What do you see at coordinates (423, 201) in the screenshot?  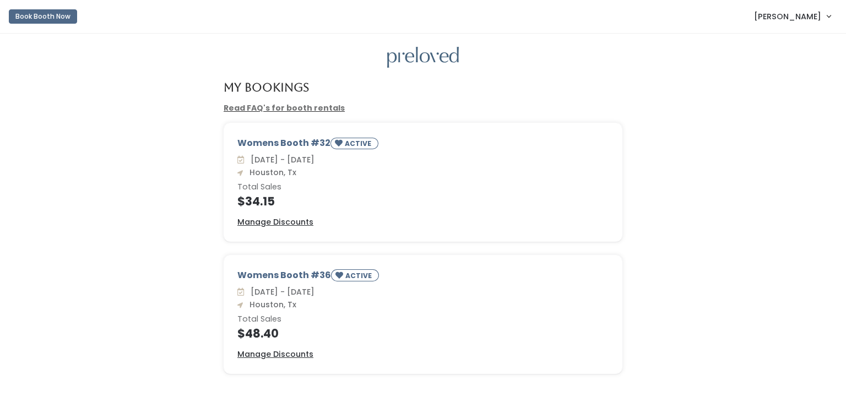 I see `h4: $34.15` at bounding box center [423, 201].